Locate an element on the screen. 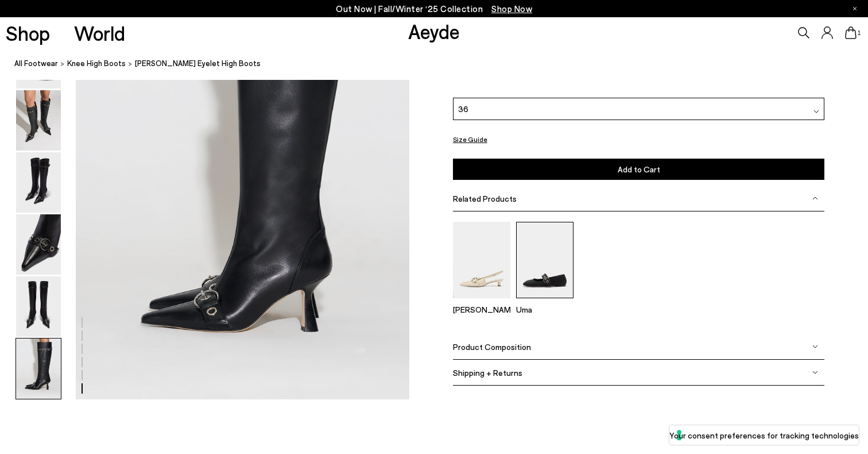 Image resolution: width=868 pixels, height=454 pixels. a: knee high boots is located at coordinates (97, 64).